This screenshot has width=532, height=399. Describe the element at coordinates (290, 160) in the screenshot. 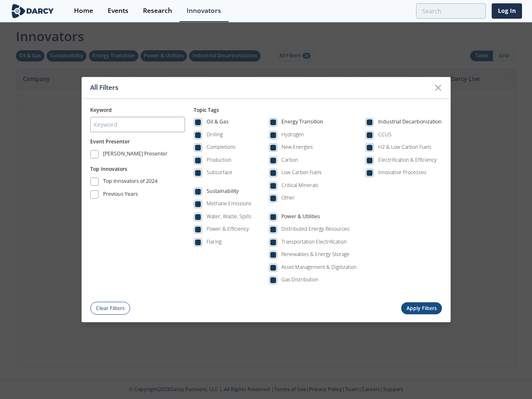

I see `div: Carbon` at that location.